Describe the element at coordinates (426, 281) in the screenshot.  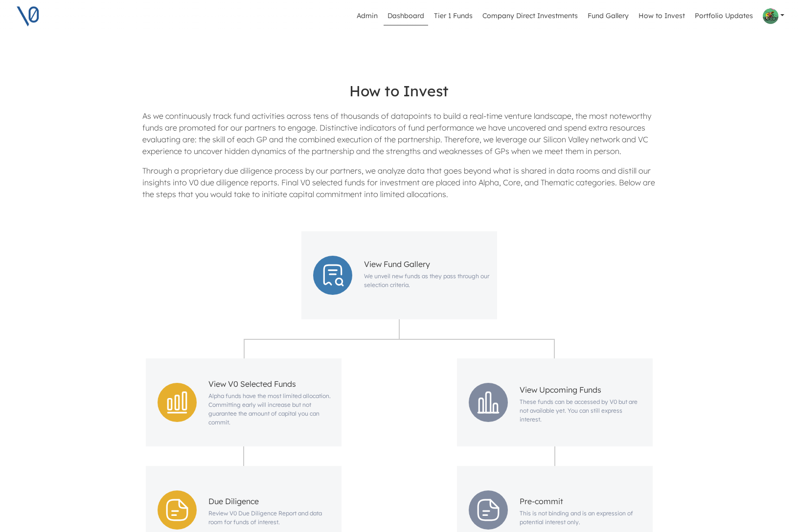
I see `span: We unveil new funds as they pass through our selection criteria.` at that location.